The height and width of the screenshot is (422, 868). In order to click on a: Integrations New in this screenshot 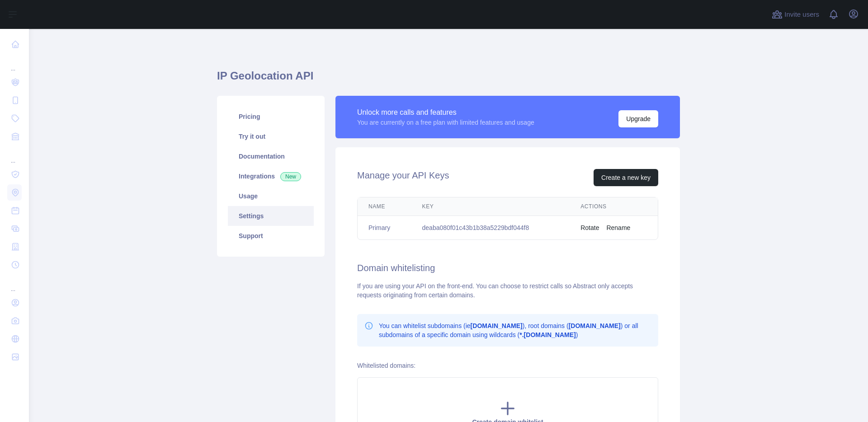, I will do `click(271, 176)`.